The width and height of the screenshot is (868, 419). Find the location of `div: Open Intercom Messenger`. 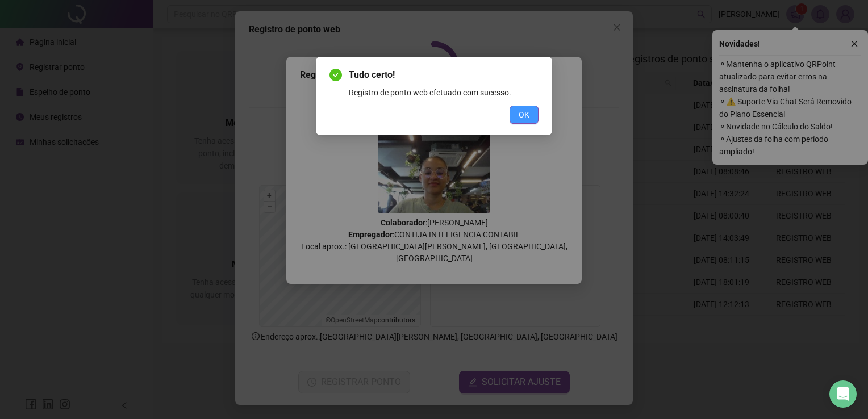

div: Open Intercom Messenger is located at coordinates (843, 394).